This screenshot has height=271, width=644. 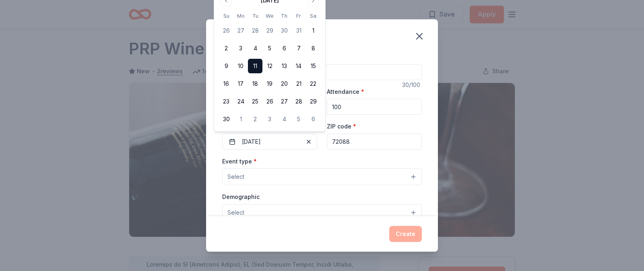 I want to click on button: 25, so click(x=255, y=102).